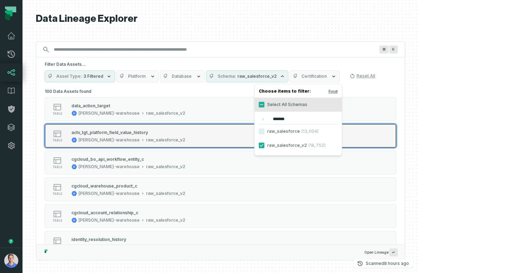 The width and height of the screenshot is (524, 273). Describe the element at coordinates (257, 76) in the screenshot. I see `span: raw_salesforce_v2` at that location.